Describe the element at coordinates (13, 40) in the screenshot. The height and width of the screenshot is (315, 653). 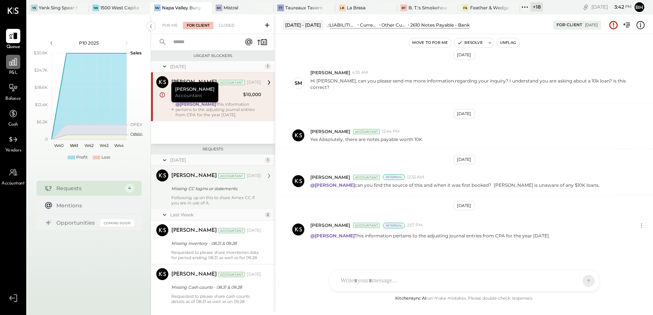
I see `a: Queue` at that location.